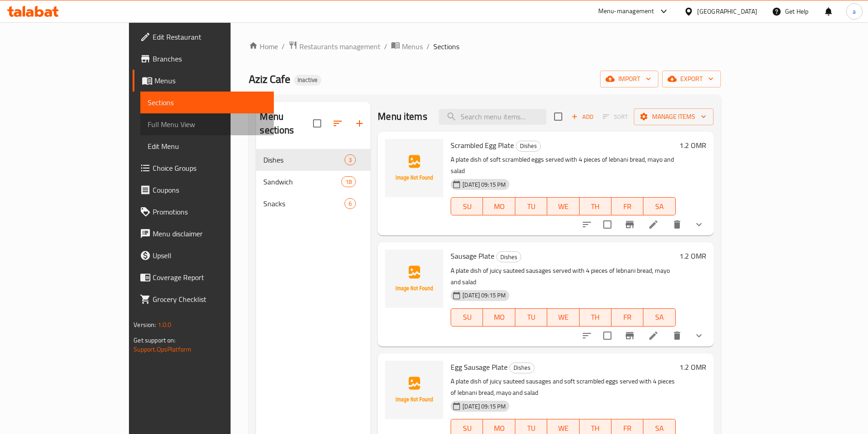  What do you see at coordinates (209, 234) in the screenshot?
I see `span: Menu disclaimer` at bounding box center [209, 234].